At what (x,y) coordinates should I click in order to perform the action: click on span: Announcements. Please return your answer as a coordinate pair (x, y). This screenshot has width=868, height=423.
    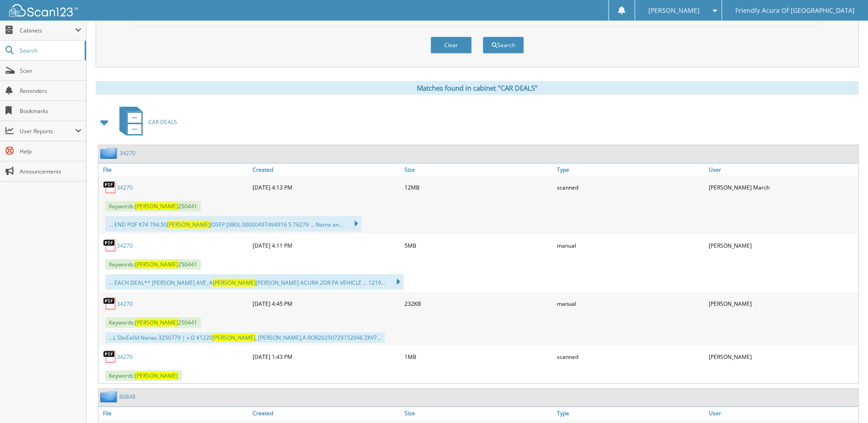
    Looking at the image, I should click on (50, 172).